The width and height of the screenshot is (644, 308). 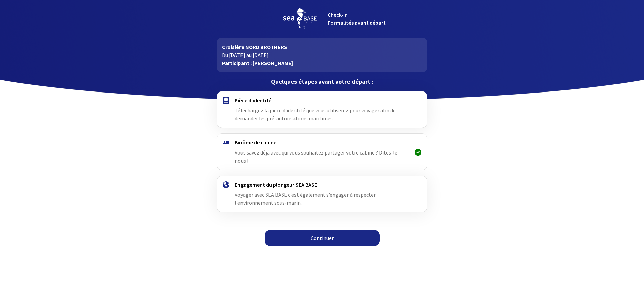 I want to click on a: Continuer, so click(x=322, y=238).